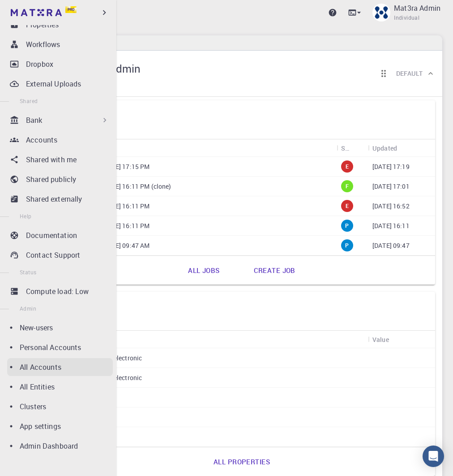 The height and width of the screenshot is (476, 453). I want to click on a: Documentation, so click(60, 235).